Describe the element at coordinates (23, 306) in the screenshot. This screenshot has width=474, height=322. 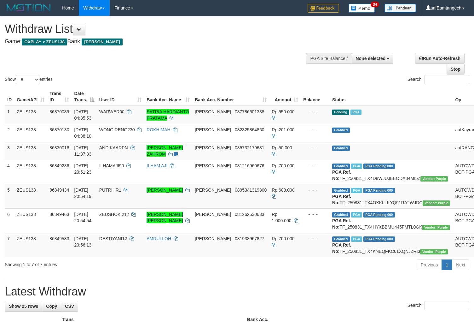
I see `span: Show 25 rows` at that location.